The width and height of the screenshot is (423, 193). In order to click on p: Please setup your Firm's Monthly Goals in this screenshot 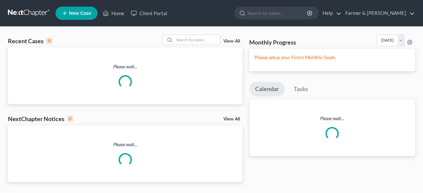, I will do `click(332, 57)`.